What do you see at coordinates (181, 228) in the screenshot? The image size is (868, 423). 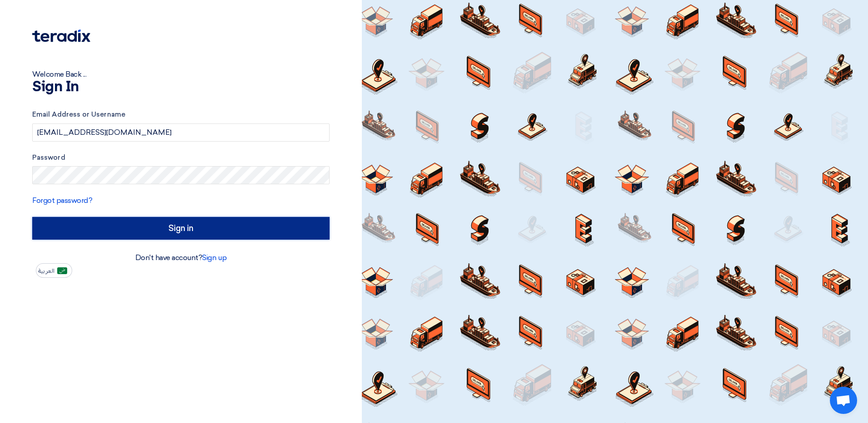 I see `input: Sign in` at bounding box center [181, 228].